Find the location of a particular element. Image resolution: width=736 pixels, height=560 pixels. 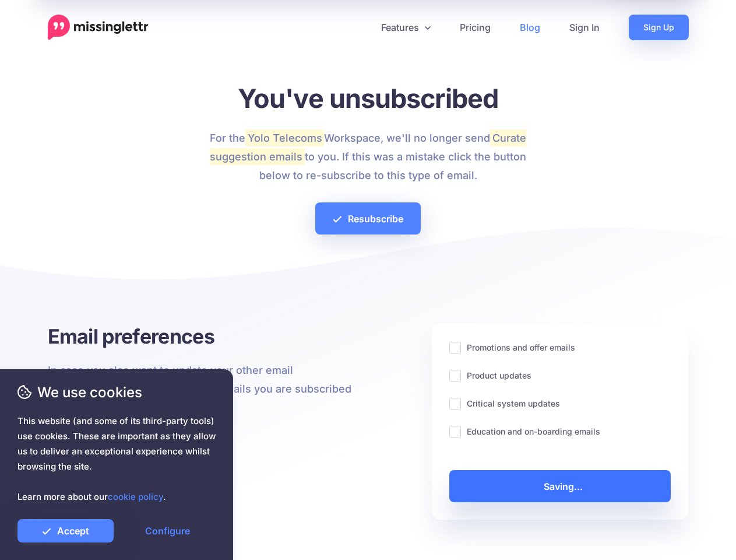

h3: Email preferences is located at coordinates (204, 336).